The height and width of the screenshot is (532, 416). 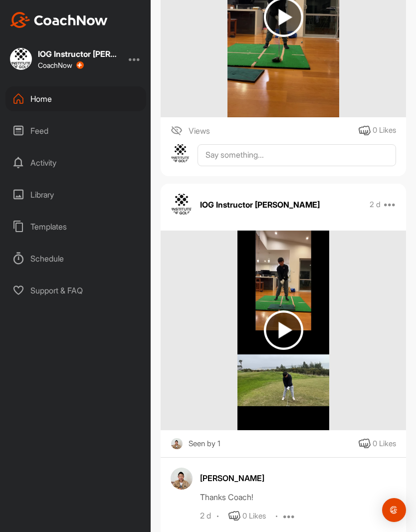 I want to click on div: 2 d, so click(x=206, y=516).